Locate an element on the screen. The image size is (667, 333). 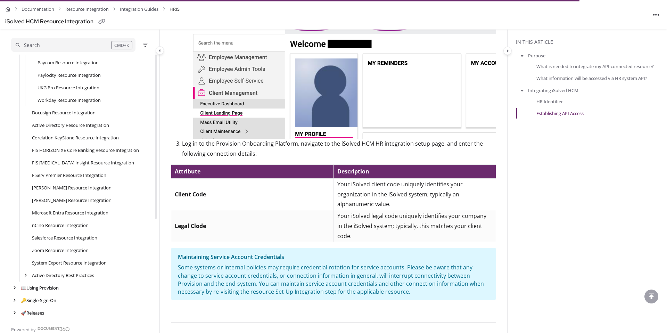
img: Document360 is located at coordinates (53, 329).